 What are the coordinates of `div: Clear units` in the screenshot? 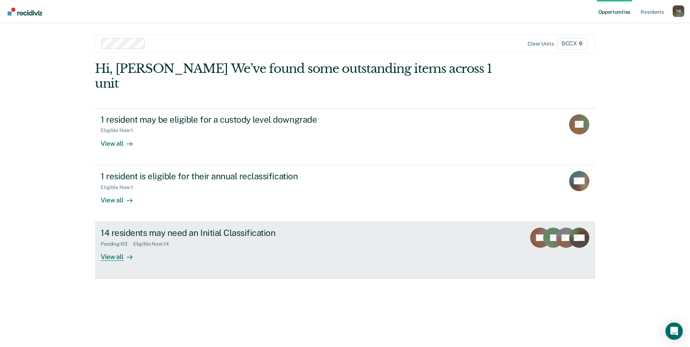 It's located at (541, 44).